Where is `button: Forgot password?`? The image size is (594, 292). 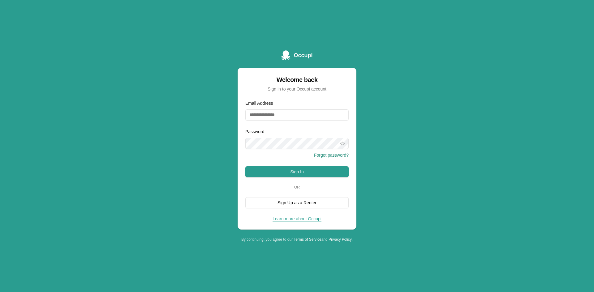
button: Forgot password? is located at coordinates (331, 155).